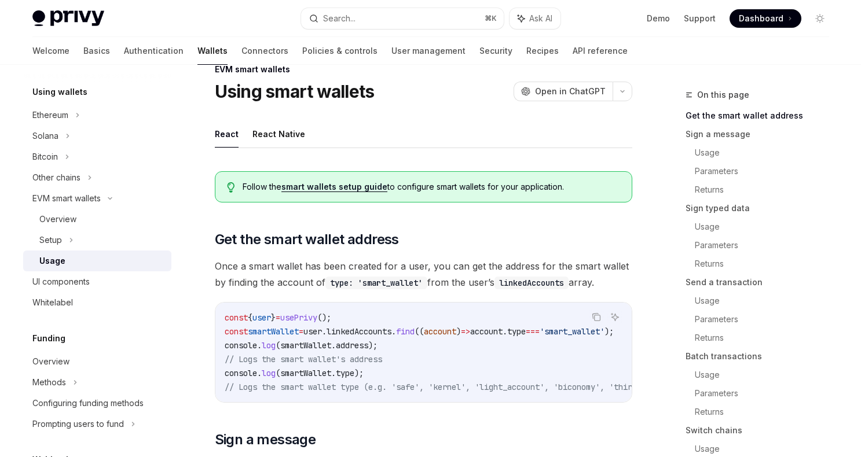 The height and width of the screenshot is (457, 861). Describe the element at coordinates (88, 404) in the screenshot. I see `div: Configuring funding methods` at that location.